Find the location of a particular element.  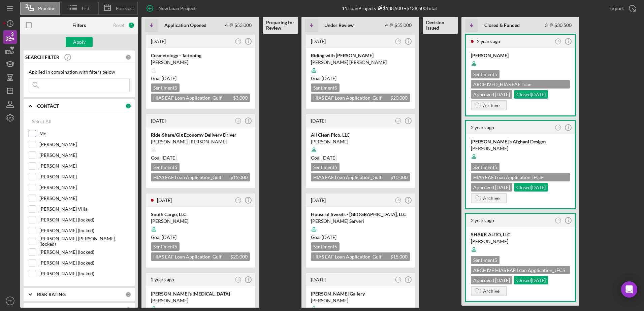

div: Applied in combination with filters below is located at coordinates (79, 72).